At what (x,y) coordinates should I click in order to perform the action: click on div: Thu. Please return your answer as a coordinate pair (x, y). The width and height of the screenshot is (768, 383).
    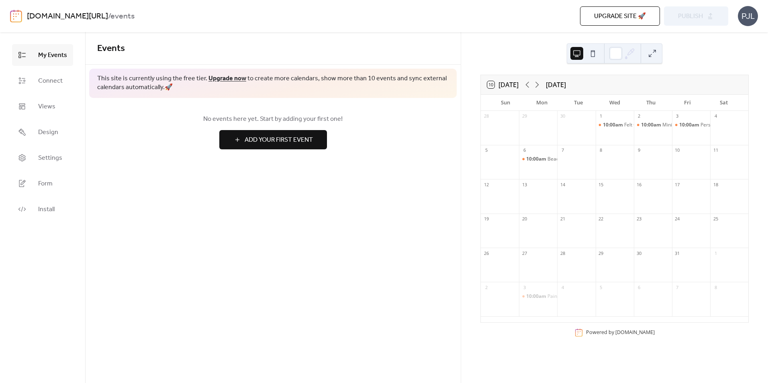
    Looking at the image, I should click on (651, 103).